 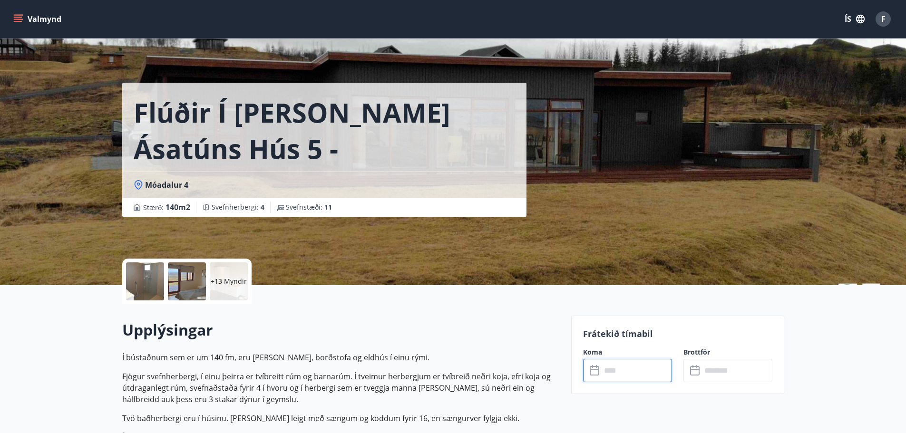 What do you see at coordinates (178, 207) in the screenshot?
I see `span: 140 m2` at bounding box center [178, 207].